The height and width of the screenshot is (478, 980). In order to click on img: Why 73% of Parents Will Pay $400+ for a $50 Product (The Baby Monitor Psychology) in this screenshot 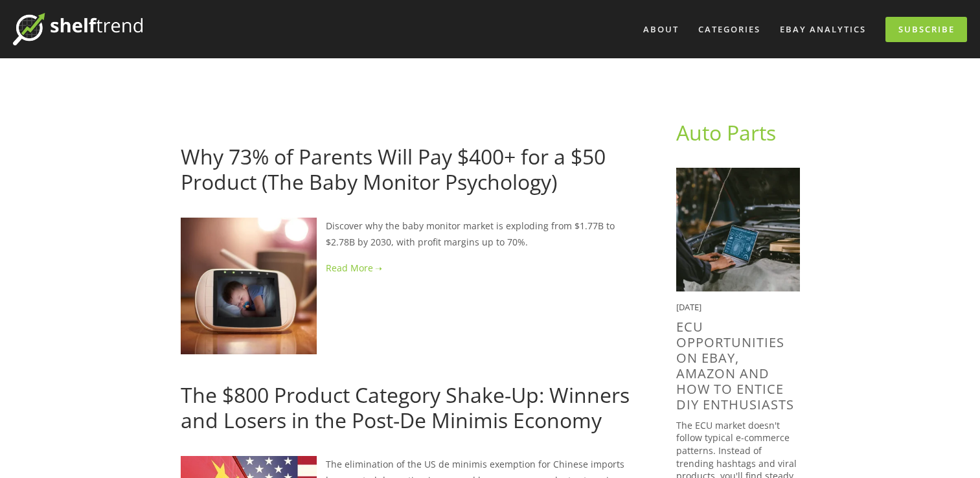, I will do `click(249, 285)`.